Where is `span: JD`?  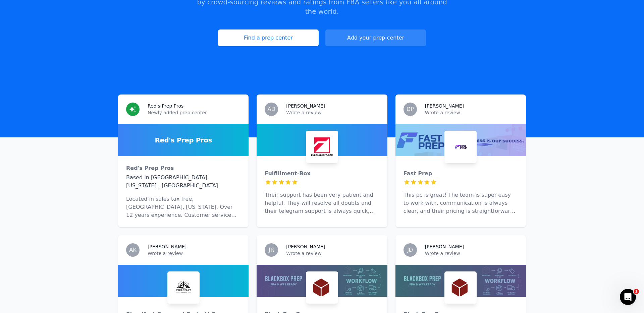 span: JD is located at coordinates (410, 250).